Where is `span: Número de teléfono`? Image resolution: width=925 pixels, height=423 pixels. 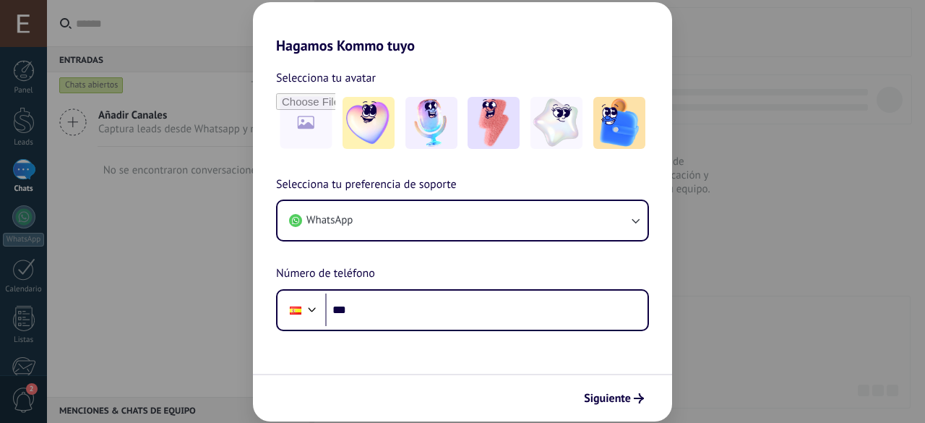 span: Número de teléfono is located at coordinates (325, 274).